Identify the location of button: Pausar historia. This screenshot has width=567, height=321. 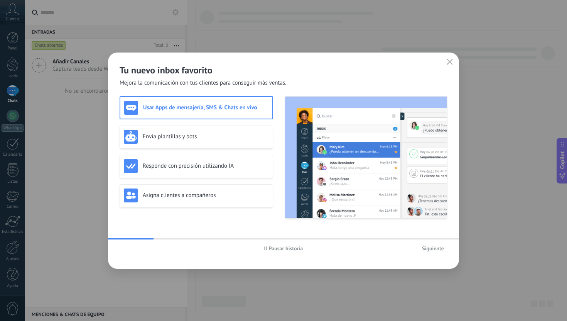
(284, 248).